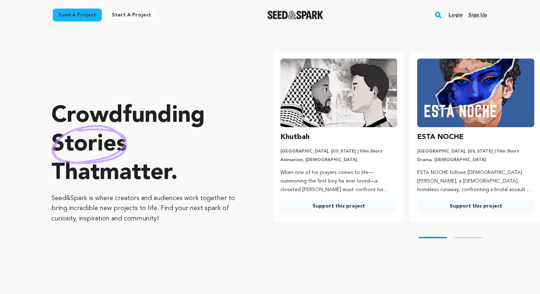  What do you see at coordinates (89, 144) in the screenshot?
I see `img: hand sketched image` at bounding box center [89, 144].